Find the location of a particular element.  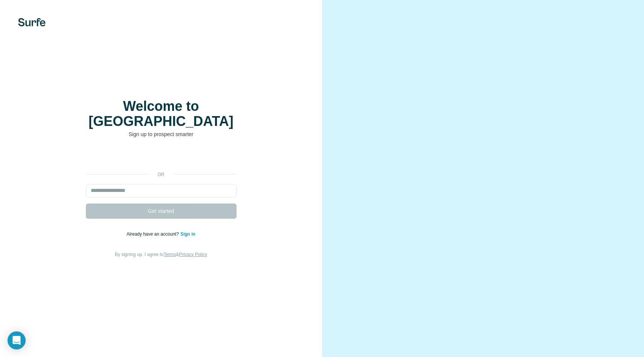

p: or is located at coordinates (161, 175).